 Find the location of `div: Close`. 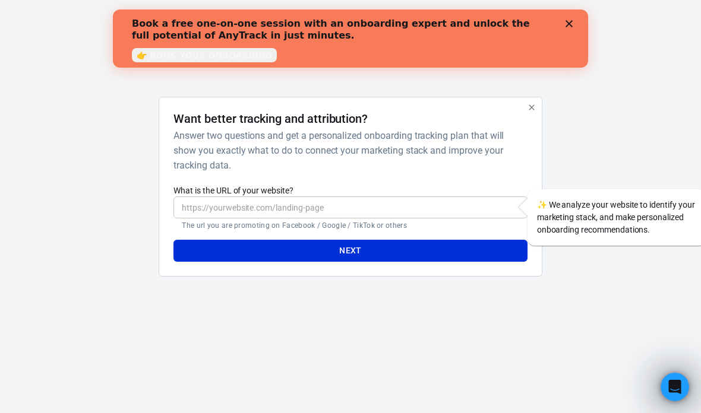

div: Close is located at coordinates (459, 14).